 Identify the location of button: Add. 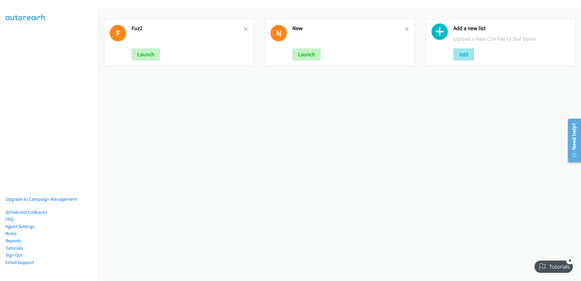
(463, 54).